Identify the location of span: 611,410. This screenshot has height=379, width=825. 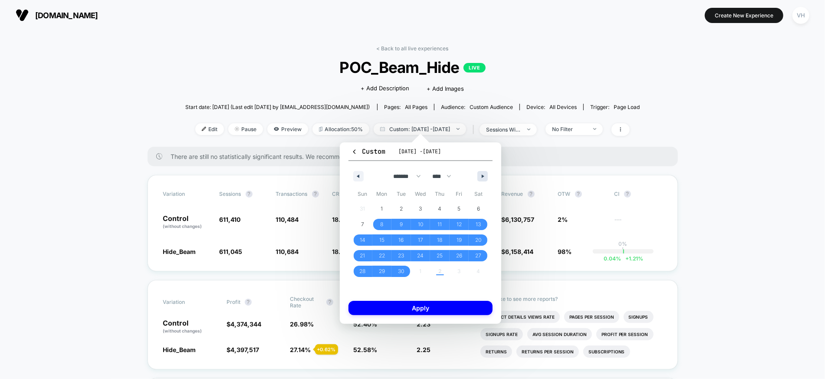
(230, 219).